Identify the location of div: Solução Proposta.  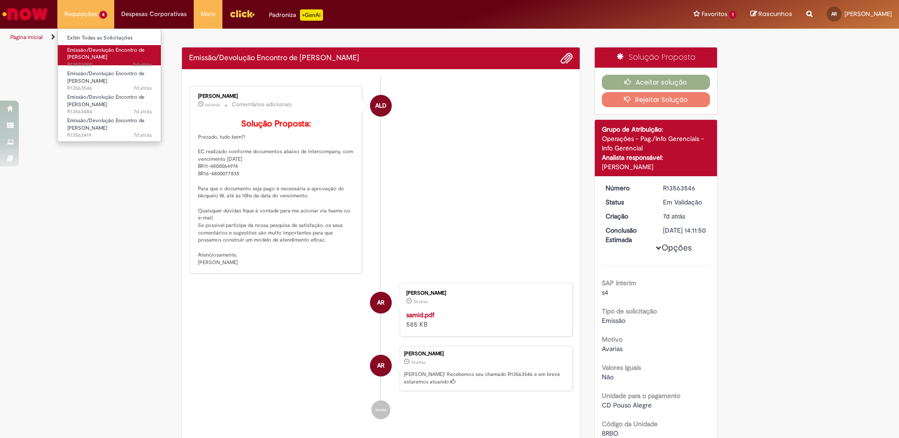
(656, 57).